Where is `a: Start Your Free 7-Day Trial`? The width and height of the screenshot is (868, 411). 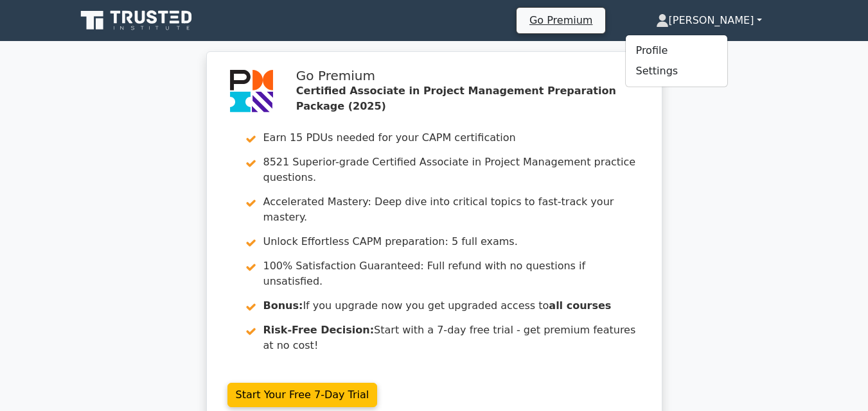
a: Start Your Free 7-Day Trial is located at coordinates (303, 395).